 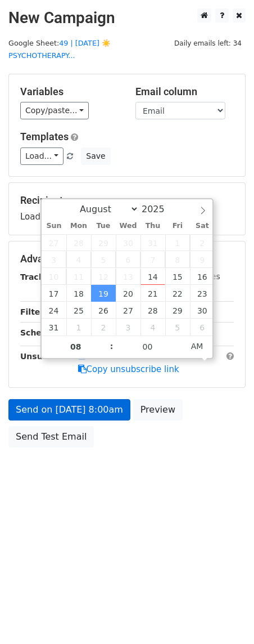 I want to click on span: July 27, 2025, so click(x=54, y=243).